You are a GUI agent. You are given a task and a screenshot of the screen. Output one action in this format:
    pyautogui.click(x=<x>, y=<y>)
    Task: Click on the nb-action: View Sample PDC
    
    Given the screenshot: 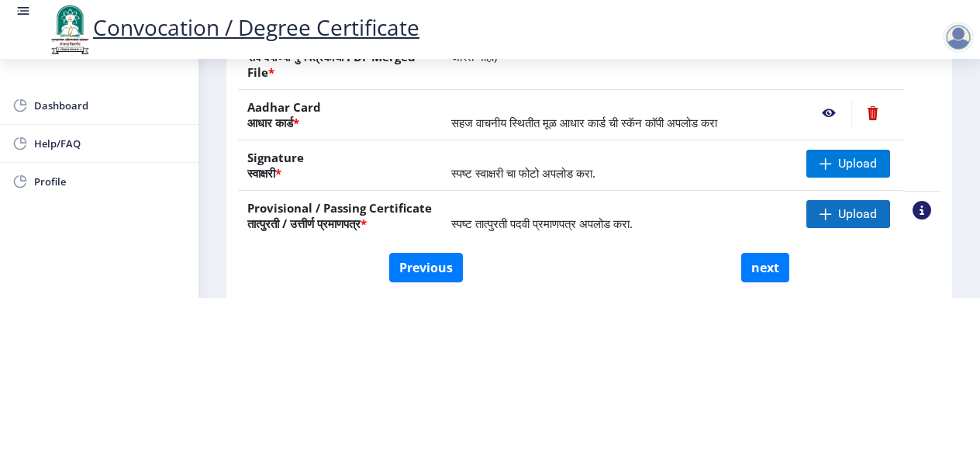 What is the action you would take?
    pyautogui.click(x=922, y=210)
    